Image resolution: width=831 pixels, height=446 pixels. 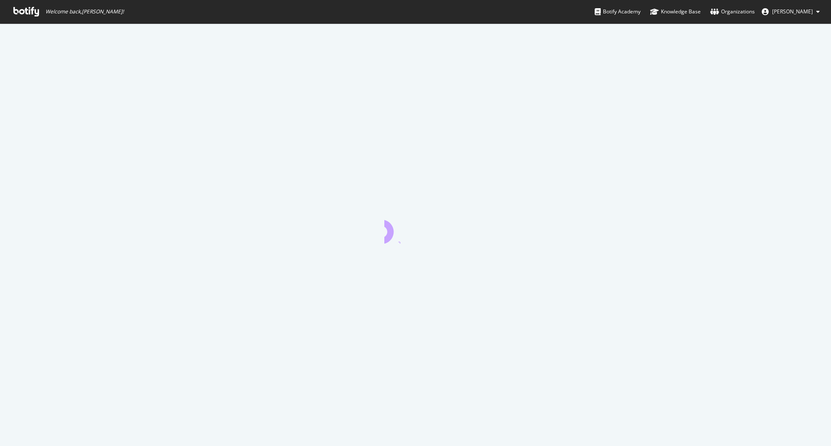 I want to click on span: Anthony Lunay, so click(x=792, y=11).